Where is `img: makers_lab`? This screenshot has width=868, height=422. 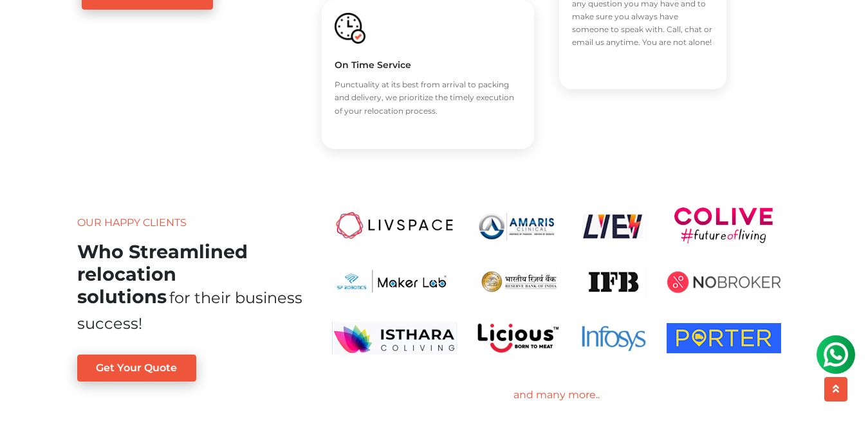 img: makers_lab is located at coordinates (395, 283).